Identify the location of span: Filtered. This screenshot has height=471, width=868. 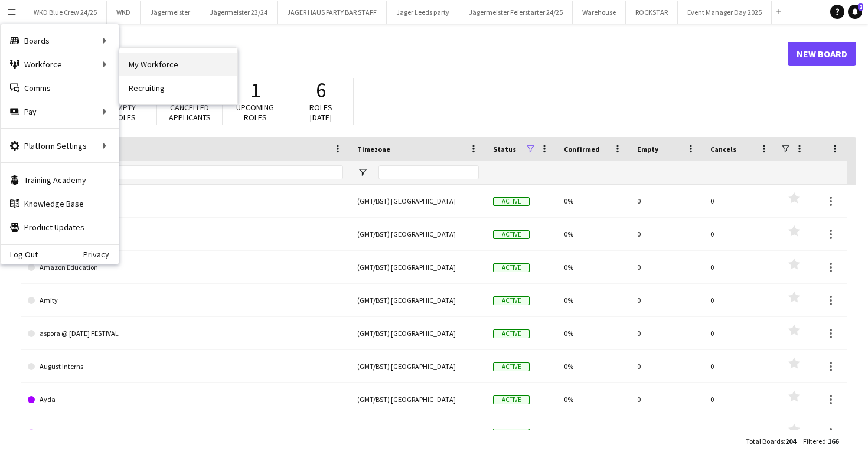
(814, 441).